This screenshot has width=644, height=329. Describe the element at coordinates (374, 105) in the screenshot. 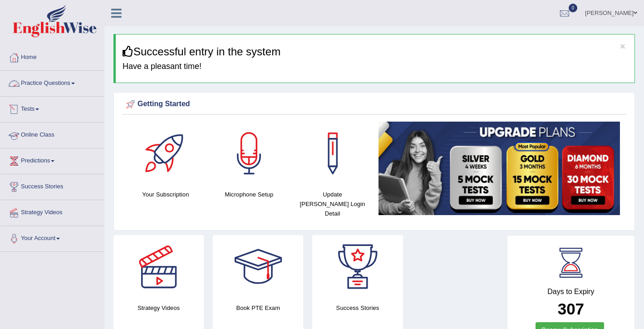

I see `div: Getting Started` at that location.